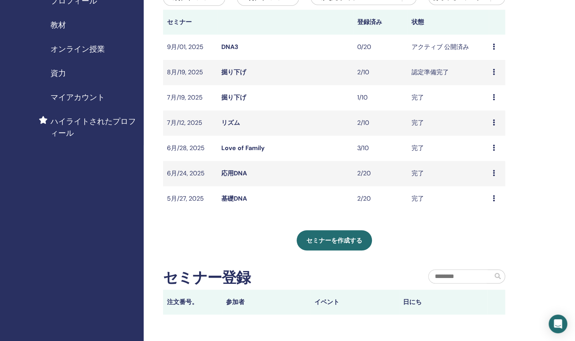  What do you see at coordinates (234, 198) in the screenshot?
I see `a: 基礎DNA` at bounding box center [234, 198].